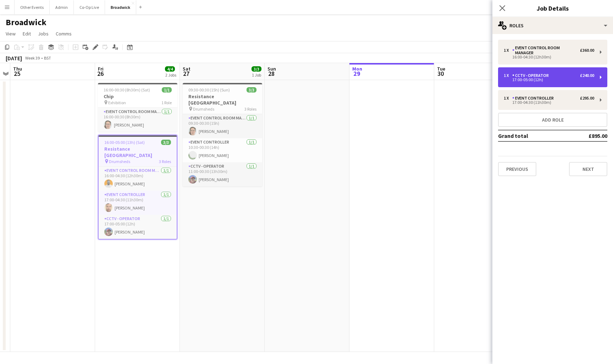 The height and width of the screenshot is (364, 613). Describe the element at coordinates (549, 80) in the screenshot. I see `div: 17:00-05:00 (12h)` at that location.